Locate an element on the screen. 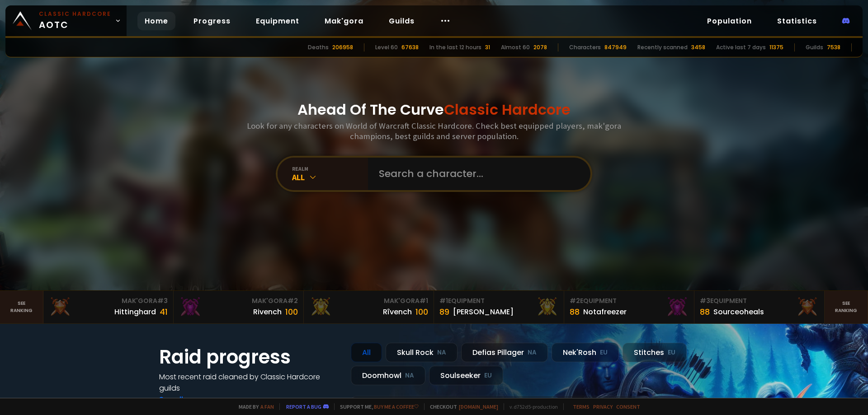 The width and height of the screenshot is (868, 415). div: 31 is located at coordinates (488, 48).